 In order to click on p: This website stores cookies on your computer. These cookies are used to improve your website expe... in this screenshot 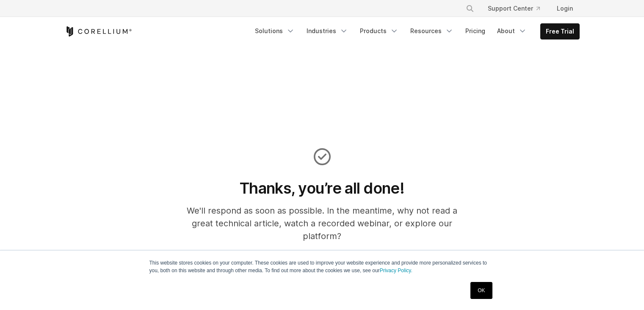, I will do `click(323, 267)`.